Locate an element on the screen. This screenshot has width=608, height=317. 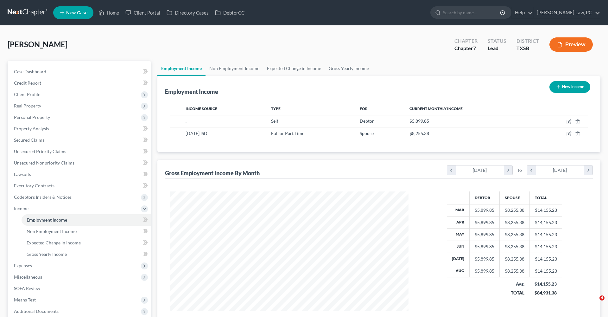
span: Miscellaneous is located at coordinates (28, 276).